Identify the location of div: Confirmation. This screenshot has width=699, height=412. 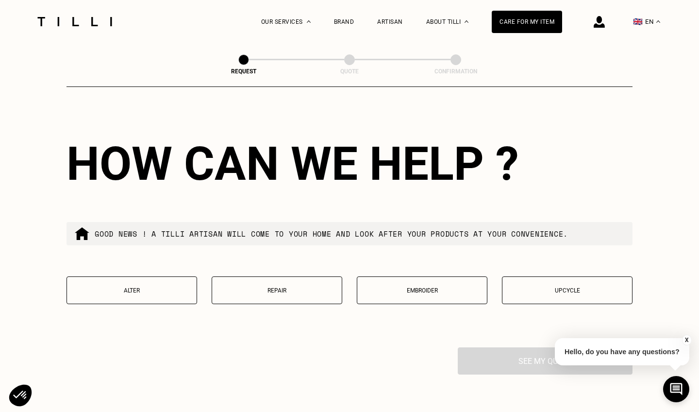
(456, 71).